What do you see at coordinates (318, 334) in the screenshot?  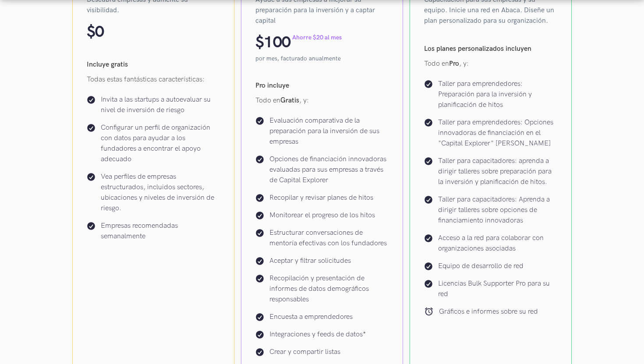 I see `font: Integraciones y feeds de datos*` at bounding box center [318, 334].